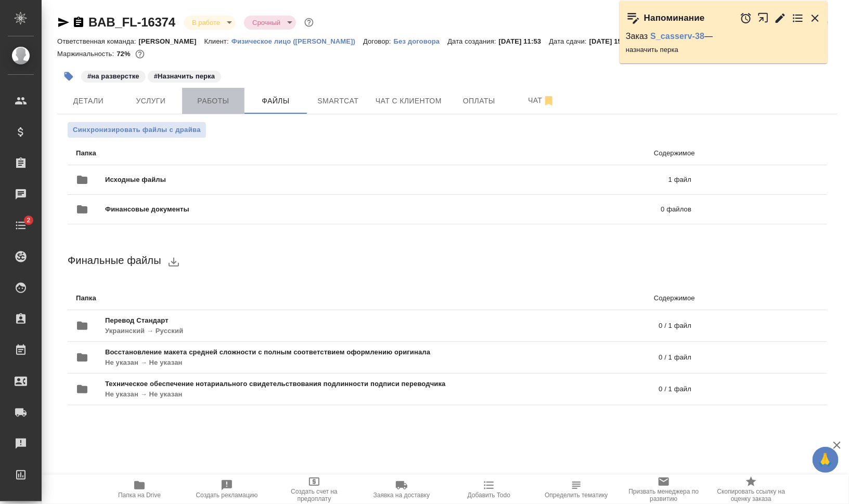 Image resolution: width=849 pixels, height=504 pixels. I want to click on button: Открыть в новой вкладке, so click(763, 18).